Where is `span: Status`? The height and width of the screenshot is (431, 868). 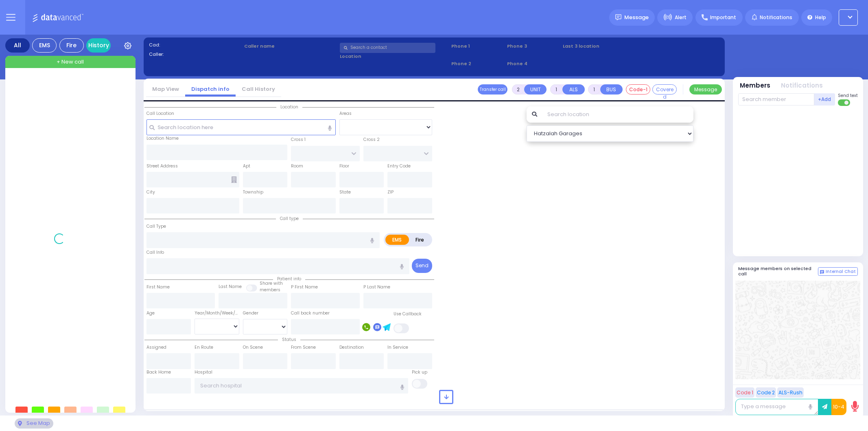 span: Status is located at coordinates (289, 339).